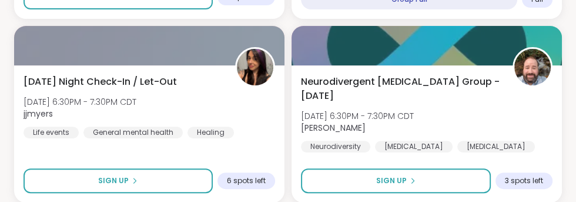 The image size is (576, 202). What do you see at coordinates (210, 132) in the screenshot?
I see `div: Healing` at bounding box center [210, 132].